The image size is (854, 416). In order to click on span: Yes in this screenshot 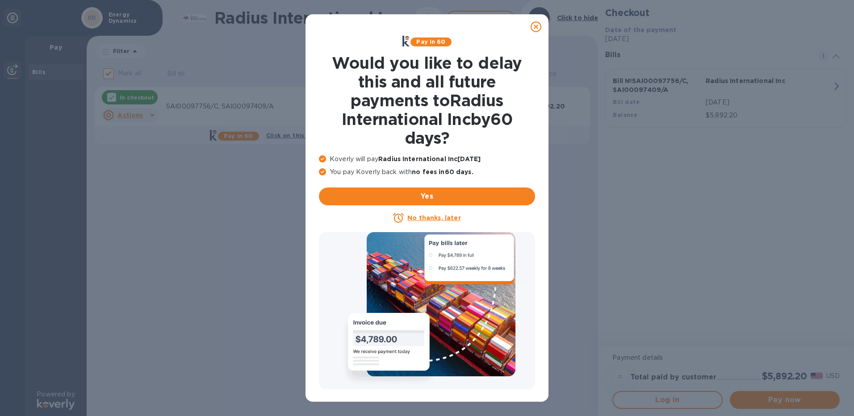, I will do `click(427, 197)`.